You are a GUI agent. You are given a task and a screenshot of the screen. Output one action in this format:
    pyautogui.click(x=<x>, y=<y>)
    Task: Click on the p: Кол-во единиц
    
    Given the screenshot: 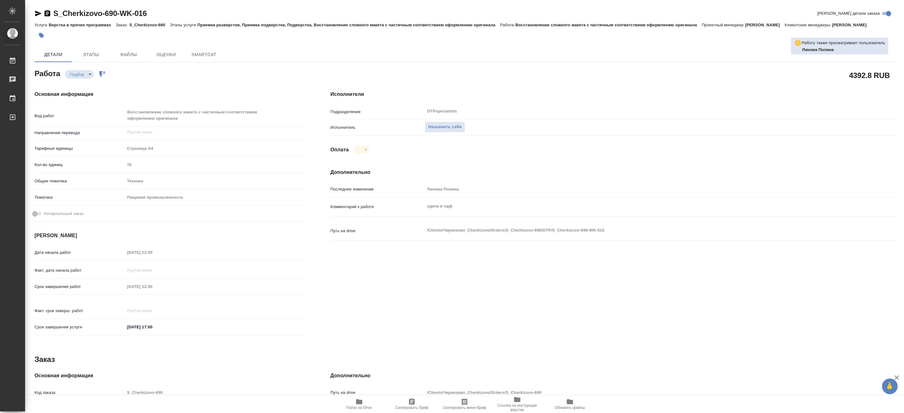 What is the action you would take?
    pyautogui.click(x=80, y=165)
    